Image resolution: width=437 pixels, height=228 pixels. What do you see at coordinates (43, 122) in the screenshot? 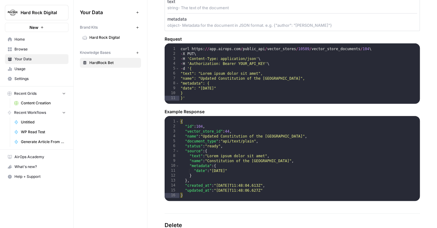
I see `span: Untitled` at bounding box center [43, 122].